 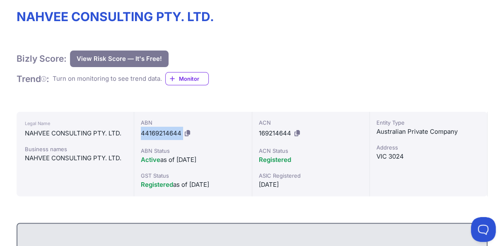 I want to click on div: ABN Status, so click(x=193, y=151).